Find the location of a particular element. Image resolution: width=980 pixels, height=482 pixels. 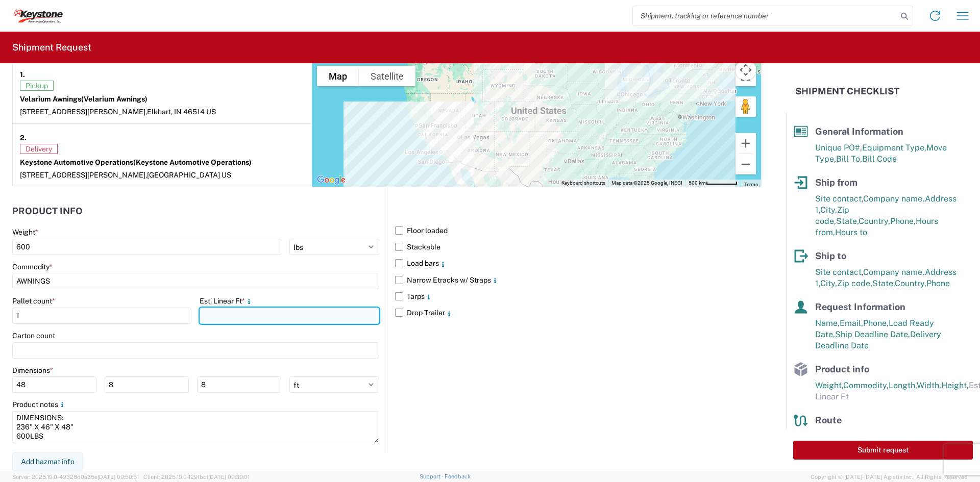

span: Ship from is located at coordinates (836, 182).